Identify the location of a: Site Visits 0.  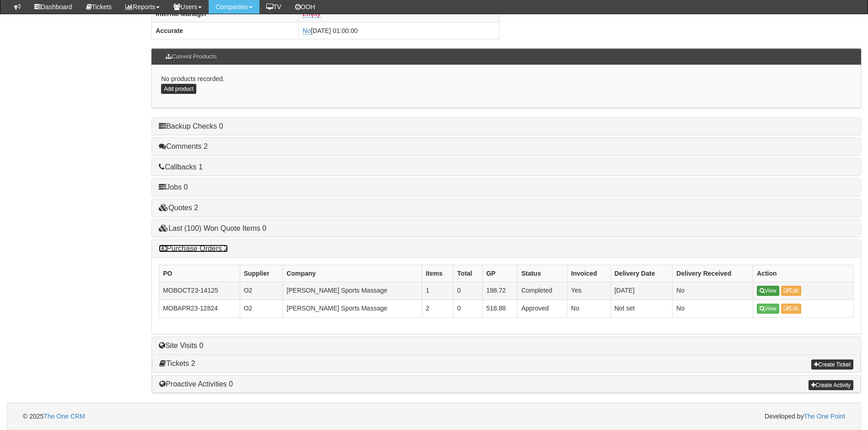
(181, 345).